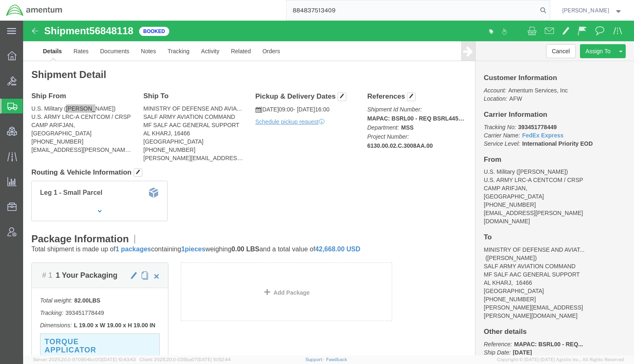 This screenshot has width=634, height=364. What do you see at coordinates (586, 10) in the screenshot?
I see `span: Jason Champagne` at bounding box center [586, 10].